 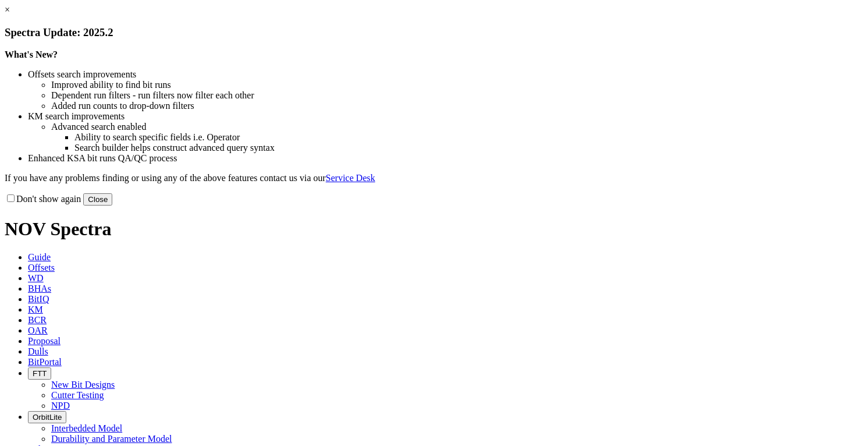 I want to click on li: Dependent run filters - run filters now filter each other, so click(x=457, y=96).